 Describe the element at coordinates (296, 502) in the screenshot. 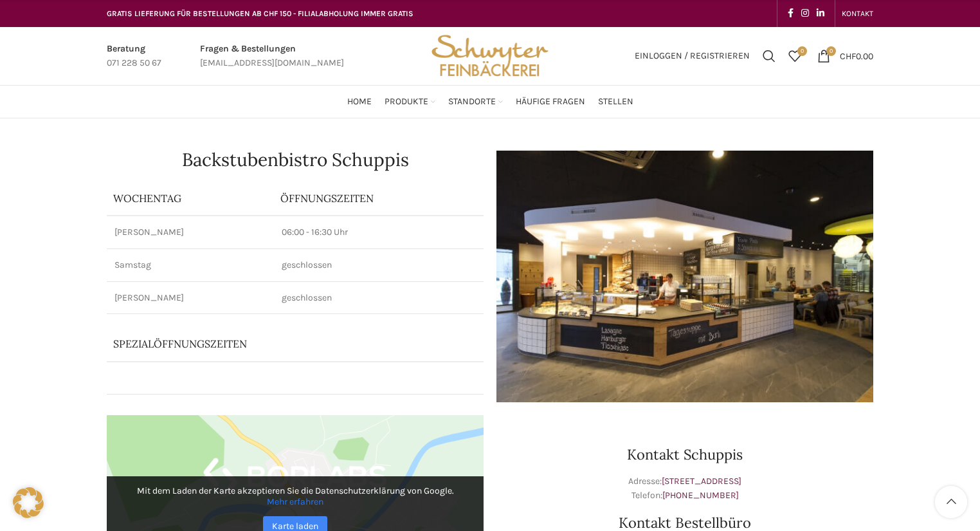

I see `a: Mehr erfahren` at that location.